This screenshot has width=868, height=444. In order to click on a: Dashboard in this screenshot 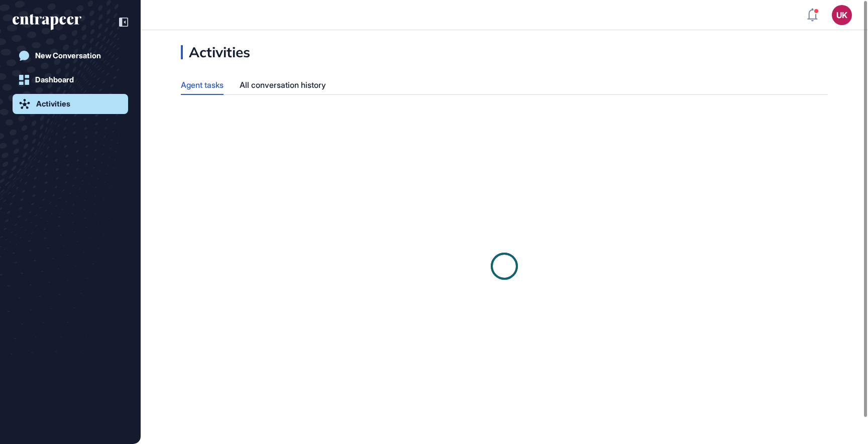, I will do `click(71, 80)`.